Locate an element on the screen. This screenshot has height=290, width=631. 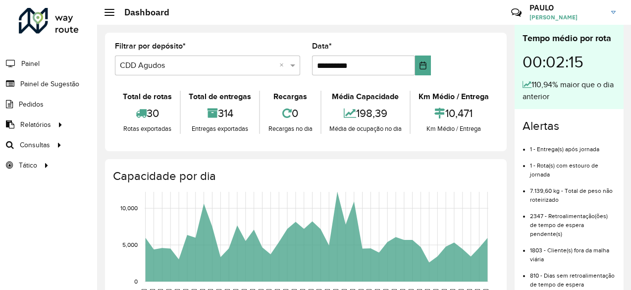
text: 0 is located at coordinates (136, 281).